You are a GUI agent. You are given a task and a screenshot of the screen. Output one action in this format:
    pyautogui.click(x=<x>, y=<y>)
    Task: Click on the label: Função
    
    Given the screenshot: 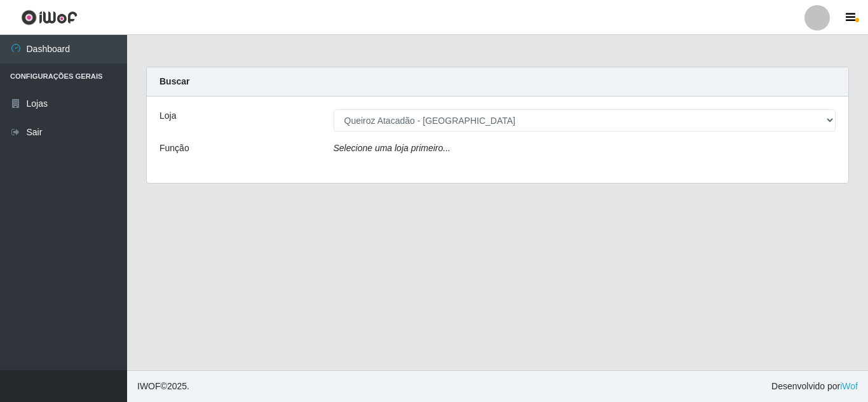 What is the action you would take?
    pyautogui.click(x=174, y=148)
    